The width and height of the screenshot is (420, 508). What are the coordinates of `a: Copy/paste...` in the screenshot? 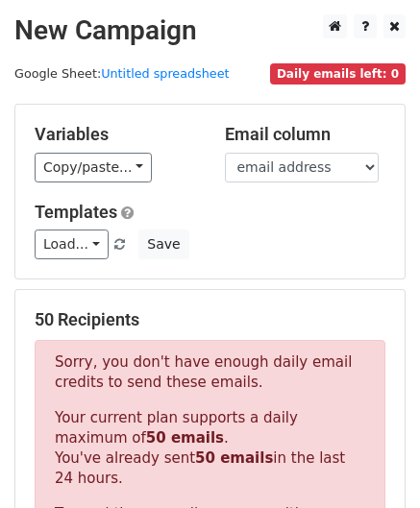 It's located at (93, 168).